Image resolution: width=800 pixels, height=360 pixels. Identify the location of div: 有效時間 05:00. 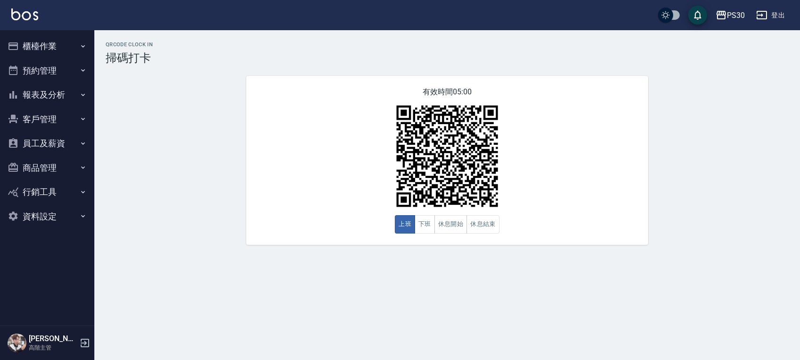
(447, 160).